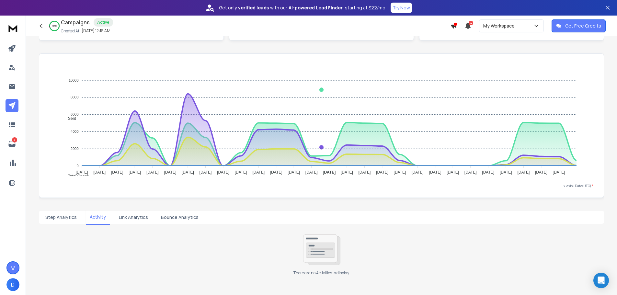 The height and width of the screenshot is (295, 617). I want to click on button: Activity, so click(98, 217).